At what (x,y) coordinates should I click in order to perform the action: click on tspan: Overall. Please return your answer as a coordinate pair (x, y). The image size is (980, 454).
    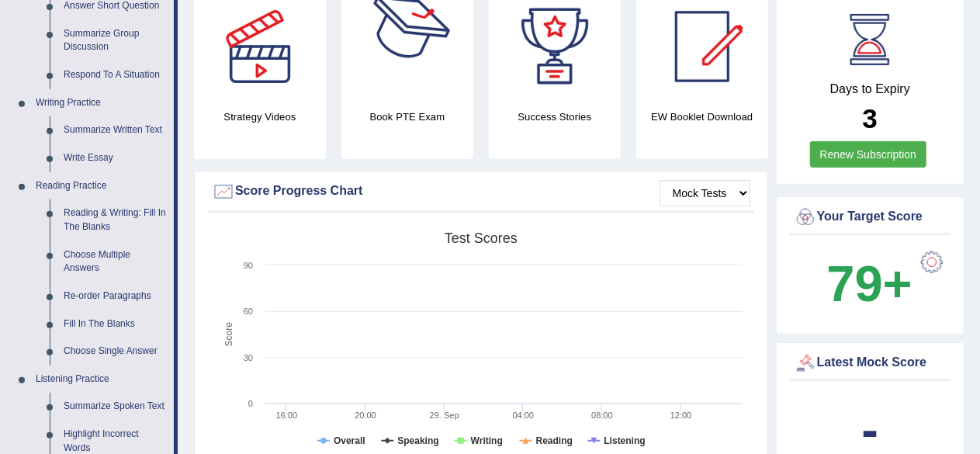
    Looking at the image, I should click on (349, 441).